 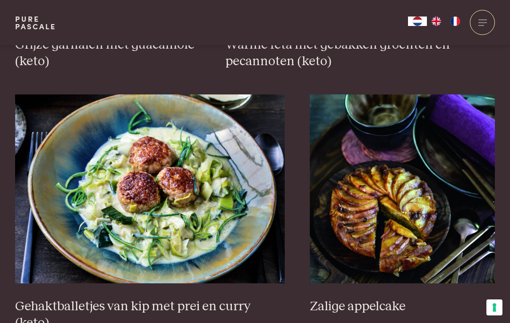 I want to click on img: Zalige appelcake, so click(x=402, y=189).